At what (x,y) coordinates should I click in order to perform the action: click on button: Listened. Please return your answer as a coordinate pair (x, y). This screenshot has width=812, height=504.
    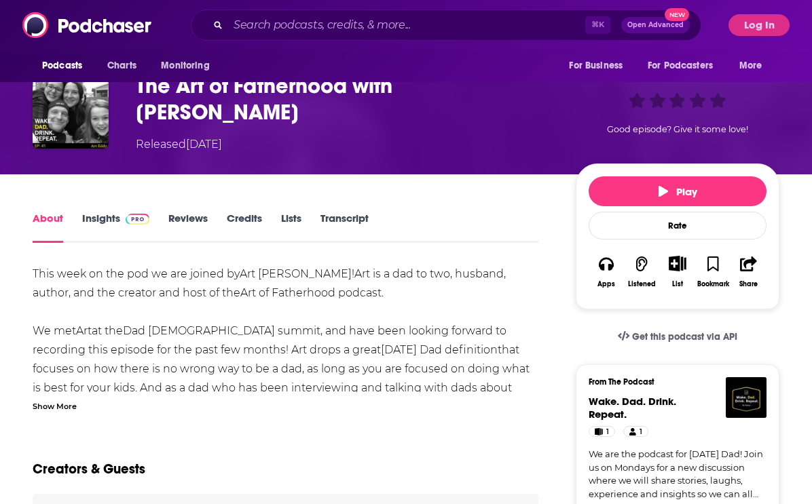
    Looking at the image, I should click on (642, 271).